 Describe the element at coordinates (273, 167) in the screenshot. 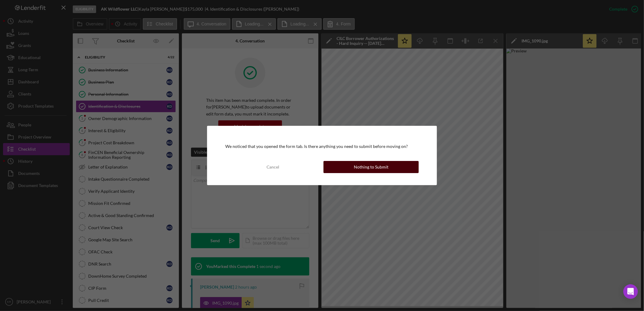

I see `div: Cancel` at that location.